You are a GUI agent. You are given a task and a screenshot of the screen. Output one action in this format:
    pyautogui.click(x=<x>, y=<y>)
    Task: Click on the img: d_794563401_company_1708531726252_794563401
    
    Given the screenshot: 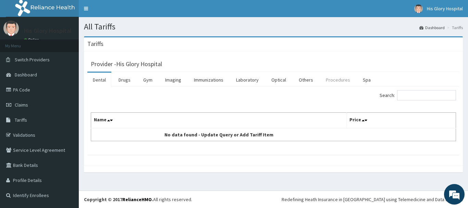 What is the action you would take?
    pyautogui.click(x=20, y=43)
    